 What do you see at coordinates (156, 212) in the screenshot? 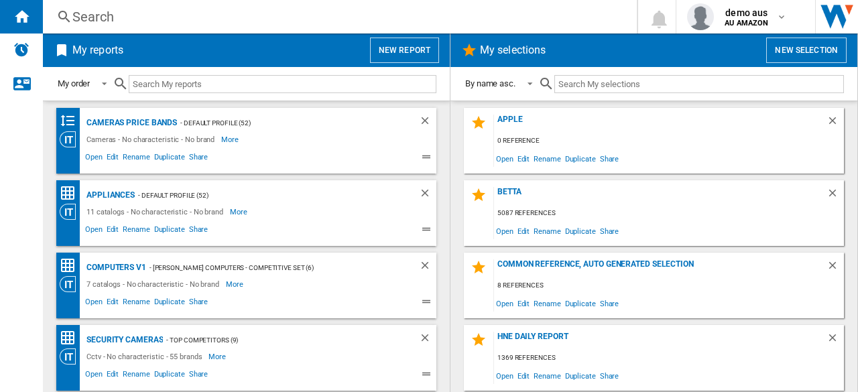
I see `div: 11 catalogs - No characteristic - No brand` at bounding box center [156, 212].